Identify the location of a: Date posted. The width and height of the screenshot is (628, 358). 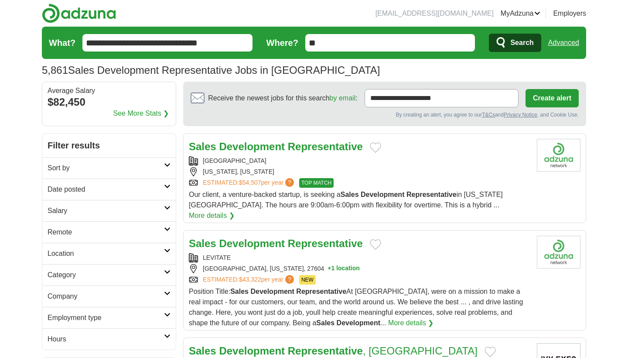
(109, 189).